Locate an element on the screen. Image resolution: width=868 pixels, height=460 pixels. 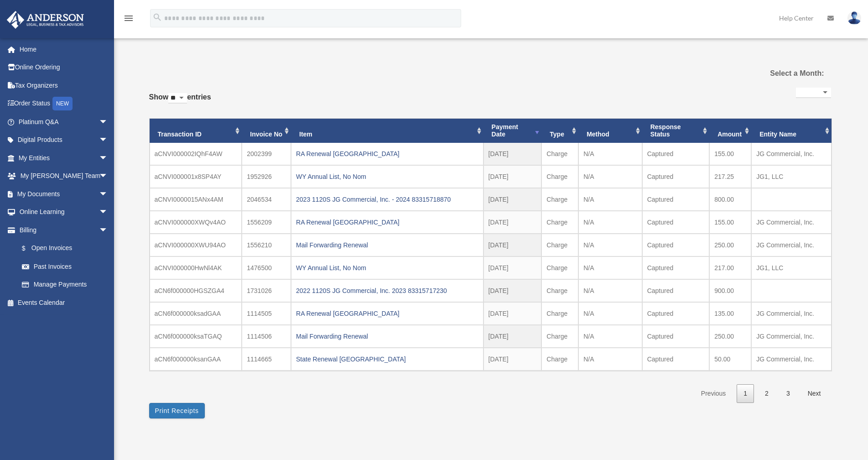
a: Home is located at coordinates (64, 49).